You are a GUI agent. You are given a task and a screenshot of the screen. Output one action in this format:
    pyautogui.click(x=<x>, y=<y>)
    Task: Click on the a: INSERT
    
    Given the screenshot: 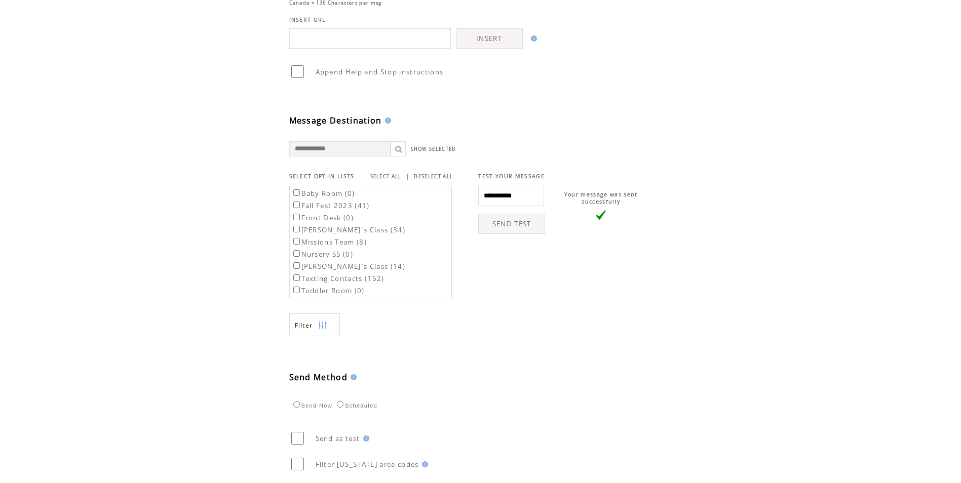 What is the action you would take?
    pyautogui.click(x=489, y=38)
    